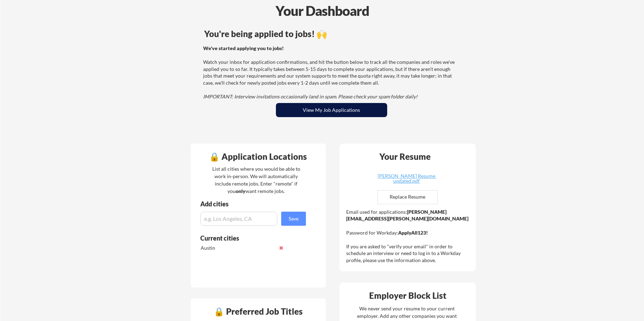  What do you see at coordinates (258, 311) in the screenshot?
I see `div: 🔒 Preferred Job Titles` at bounding box center [258, 311].